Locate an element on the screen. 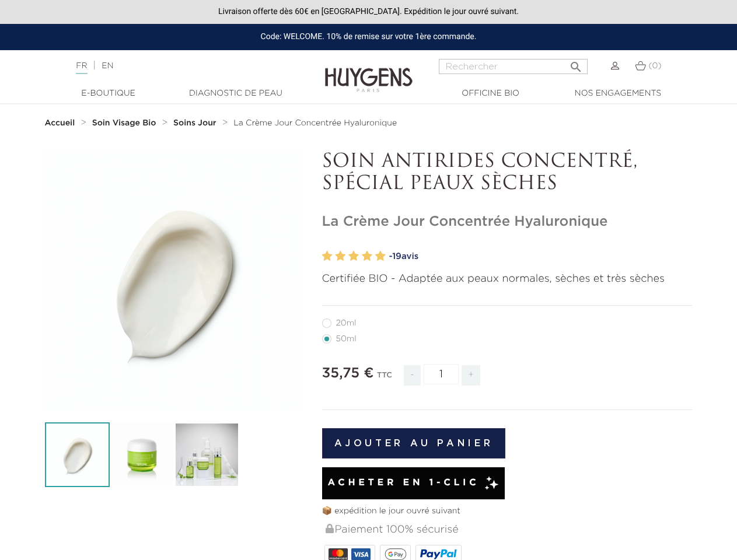 The image size is (737, 560). label: 2 is located at coordinates (340, 256).